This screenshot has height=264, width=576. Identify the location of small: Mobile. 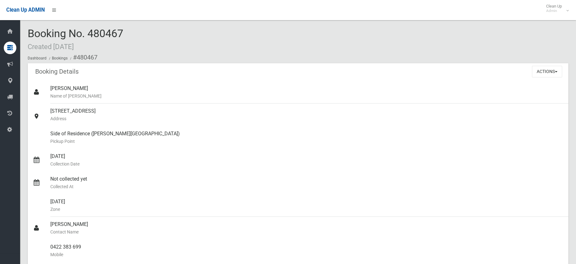
(307, 254).